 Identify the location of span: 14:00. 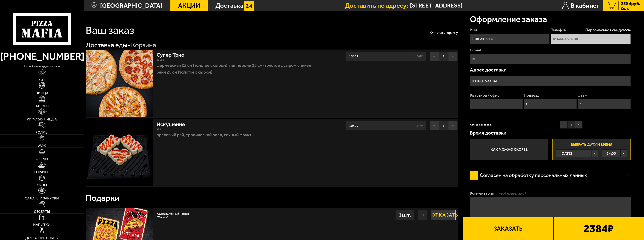
(611, 153).